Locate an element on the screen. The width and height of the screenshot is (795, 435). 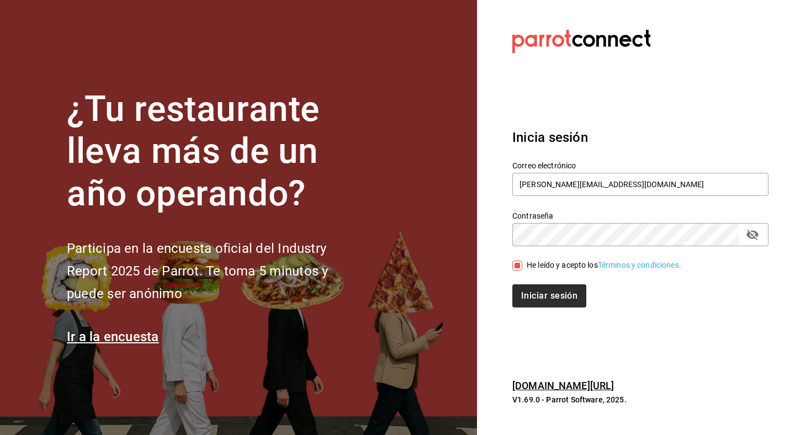
h2: Participa en la encuesta oficial del Industry Report 2025 de Parrot. Te toma 5 minutos y puede se... is located at coordinates (216, 271).